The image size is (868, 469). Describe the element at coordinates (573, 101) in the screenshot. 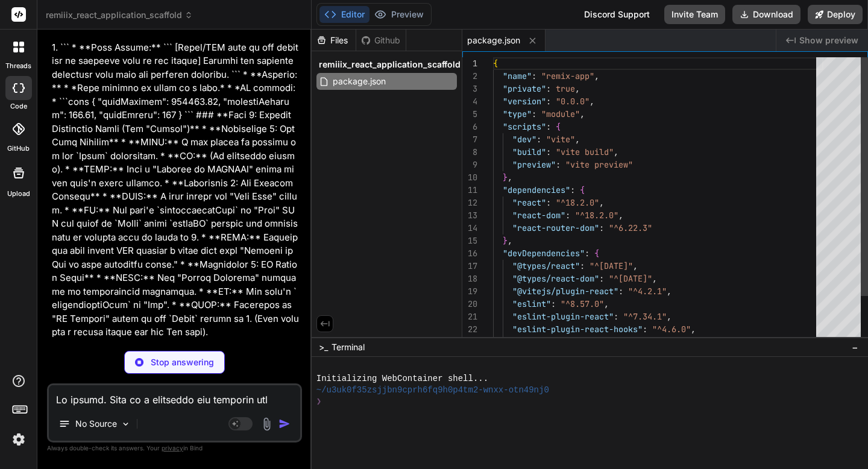

I see `span: "0.0.0"` at that location.